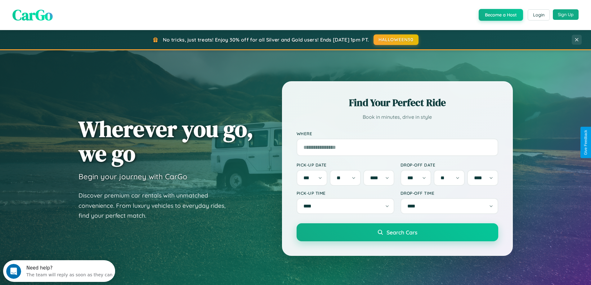 The height and width of the screenshot is (285, 591). What do you see at coordinates (345, 193) in the screenshot?
I see `label: Pick-up Time` at bounding box center [345, 193].